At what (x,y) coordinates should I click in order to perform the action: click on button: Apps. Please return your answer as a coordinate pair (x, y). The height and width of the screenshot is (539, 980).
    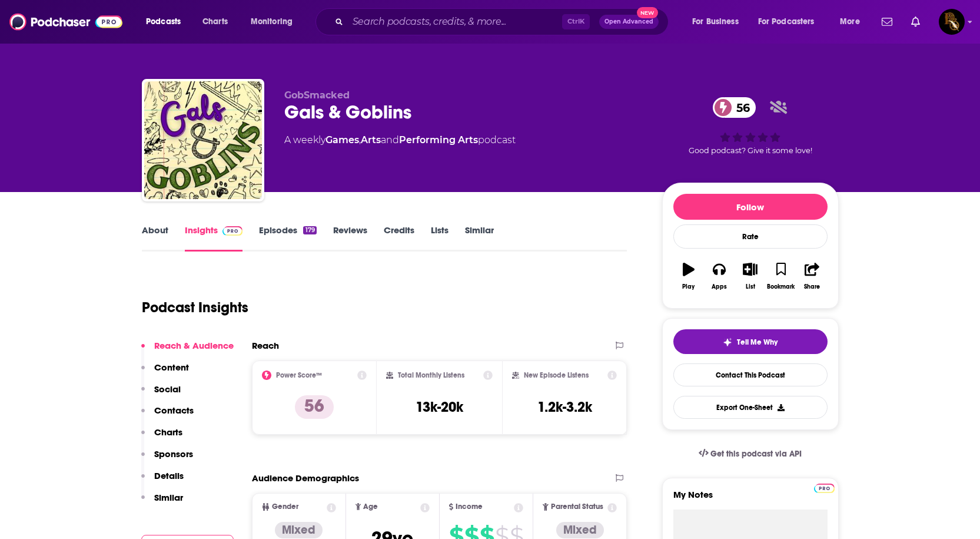
    Looking at the image, I should click on (719, 276).